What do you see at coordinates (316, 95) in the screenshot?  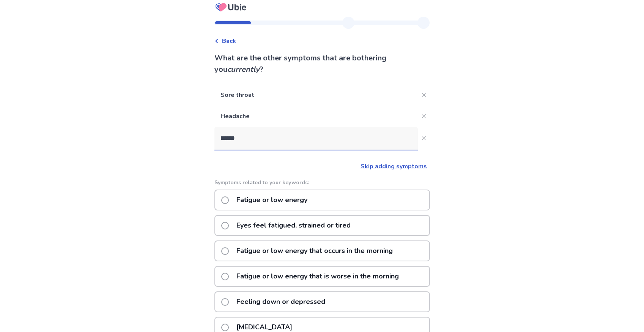 I see `p: Sore throat` at bounding box center [316, 95].